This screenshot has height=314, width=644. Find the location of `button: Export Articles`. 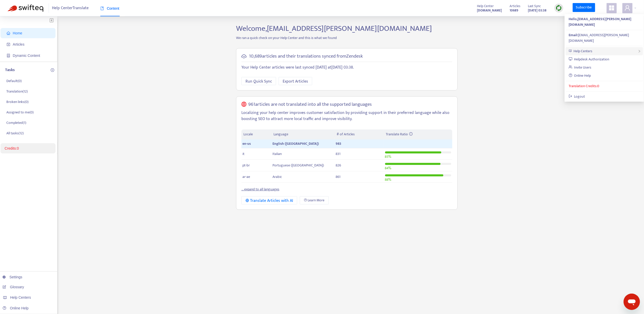

button: Export Articles is located at coordinates (296, 81).